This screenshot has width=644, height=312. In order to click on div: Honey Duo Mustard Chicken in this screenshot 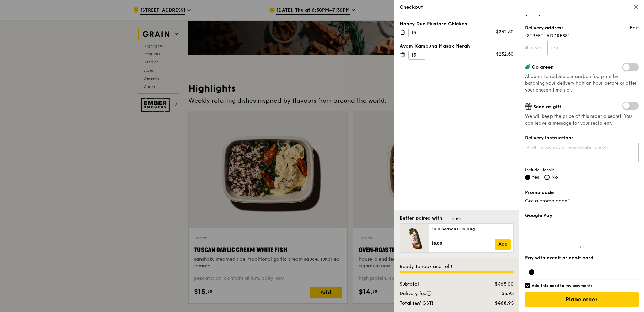, I will do `click(456, 24)`.